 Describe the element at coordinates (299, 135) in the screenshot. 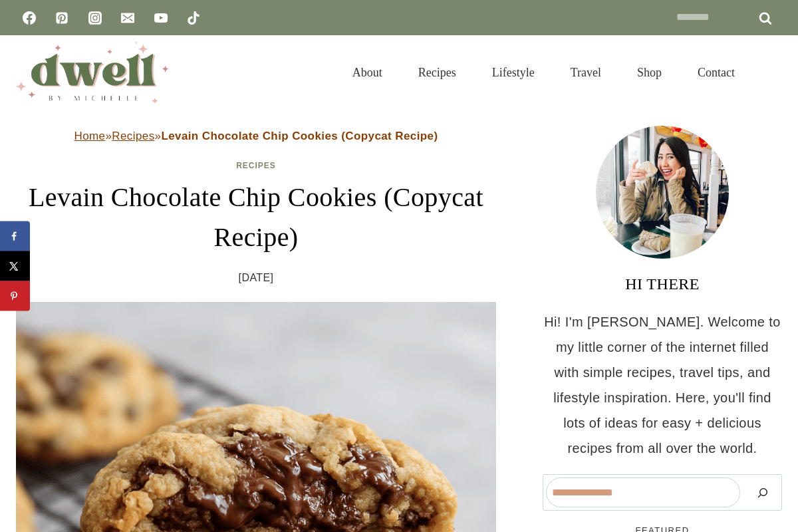

I see `strong: Levain Chocolate Chip Cookies (Copycat Recipe)` at that location.